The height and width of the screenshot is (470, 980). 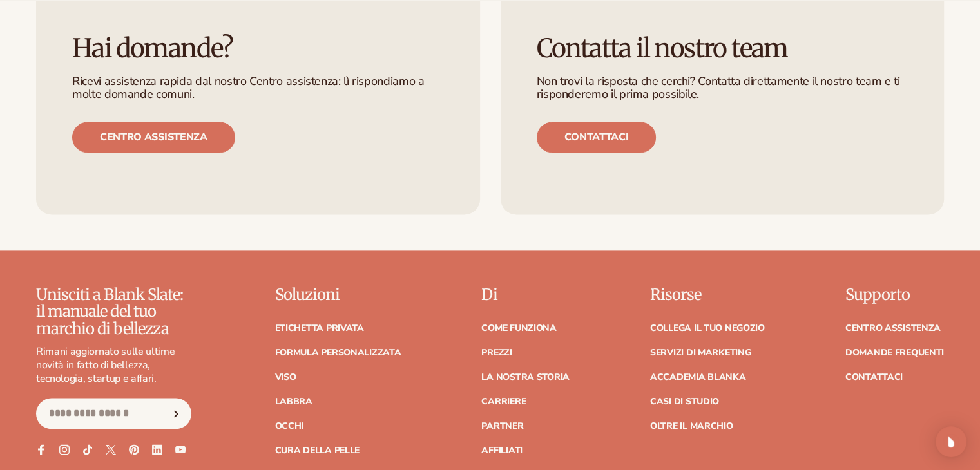 What do you see at coordinates (526, 377) in the screenshot?
I see `font: La nostra storia` at bounding box center [526, 377].